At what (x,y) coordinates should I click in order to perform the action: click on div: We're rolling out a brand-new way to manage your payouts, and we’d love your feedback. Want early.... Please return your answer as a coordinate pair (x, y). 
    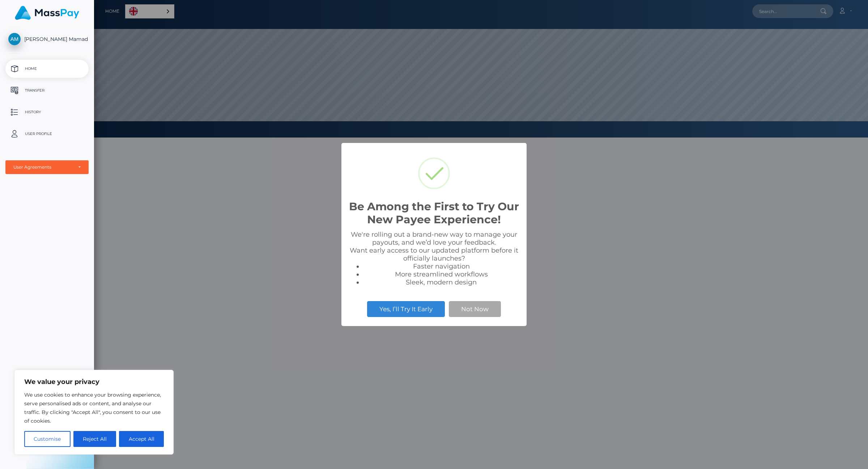
    Looking at the image, I should click on (434, 258).